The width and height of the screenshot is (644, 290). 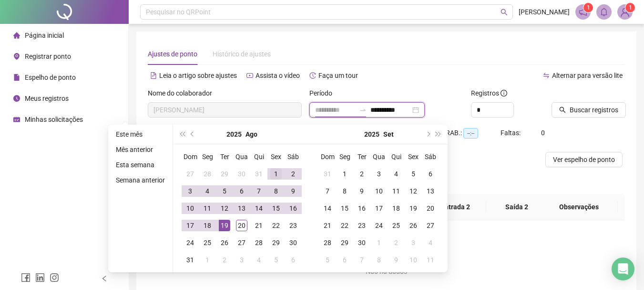 What do you see at coordinates (242, 260) in the screenshot?
I see `td: 2025-09-03` at bounding box center [242, 260].